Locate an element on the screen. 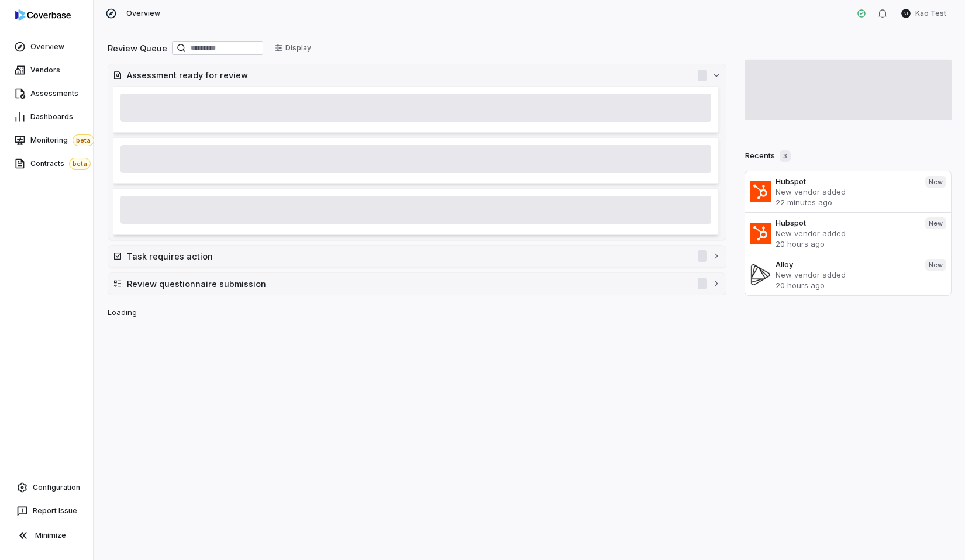 The height and width of the screenshot is (560, 965). a: Configuration is located at coordinates (46, 487).